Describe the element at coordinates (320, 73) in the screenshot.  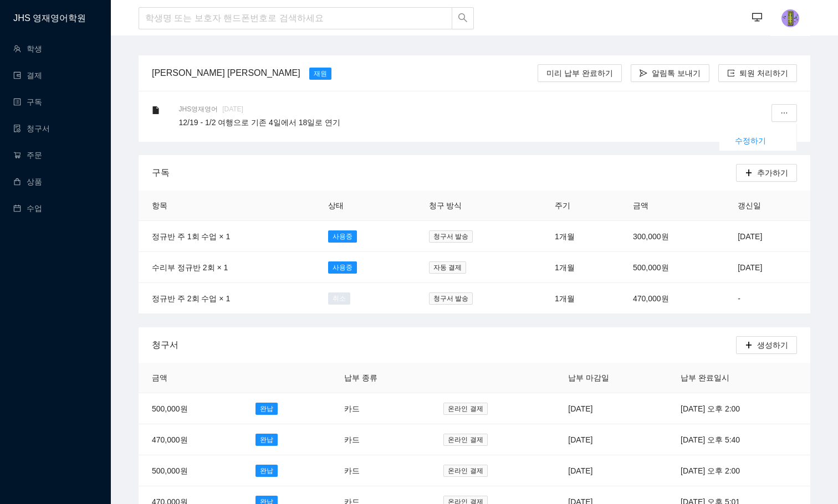
I see `span: 재원` at that location.